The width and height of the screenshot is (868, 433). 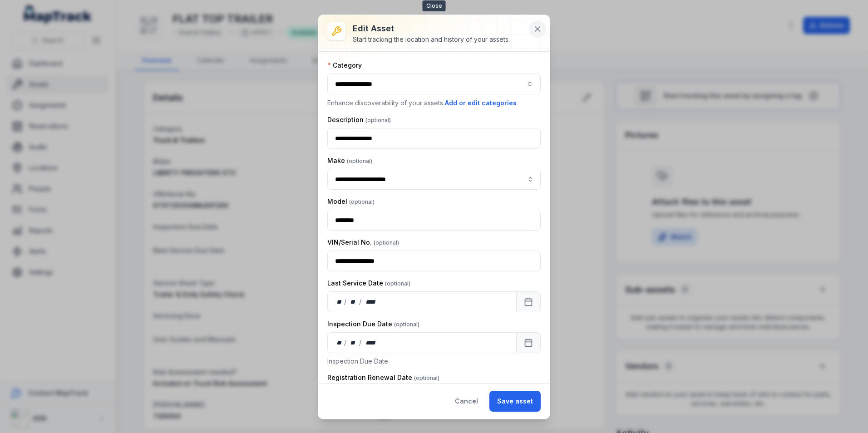 What do you see at coordinates (363, 242) in the screenshot?
I see `label: VIN/Serial No.` at bounding box center [363, 242].